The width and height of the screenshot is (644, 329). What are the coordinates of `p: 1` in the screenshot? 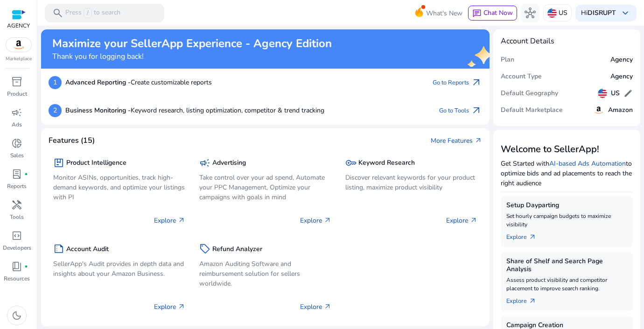 It's located at (55, 83).